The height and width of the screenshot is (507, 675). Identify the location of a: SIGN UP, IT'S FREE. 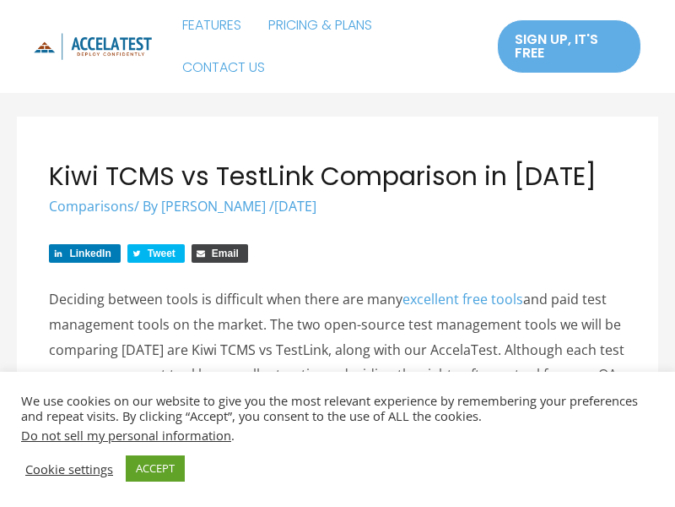
(569, 46).